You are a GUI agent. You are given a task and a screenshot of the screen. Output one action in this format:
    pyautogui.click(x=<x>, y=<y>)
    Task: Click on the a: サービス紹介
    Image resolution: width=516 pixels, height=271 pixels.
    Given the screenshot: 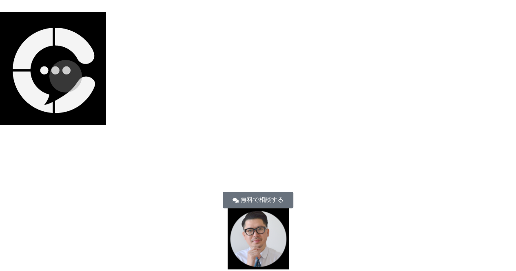 What is the action you would take?
    pyautogui.click(x=201, y=159)
    